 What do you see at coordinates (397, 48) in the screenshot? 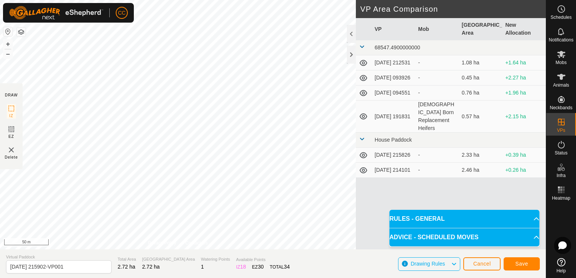
I see `span: 68547.4900000000` at bounding box center [397, 48].